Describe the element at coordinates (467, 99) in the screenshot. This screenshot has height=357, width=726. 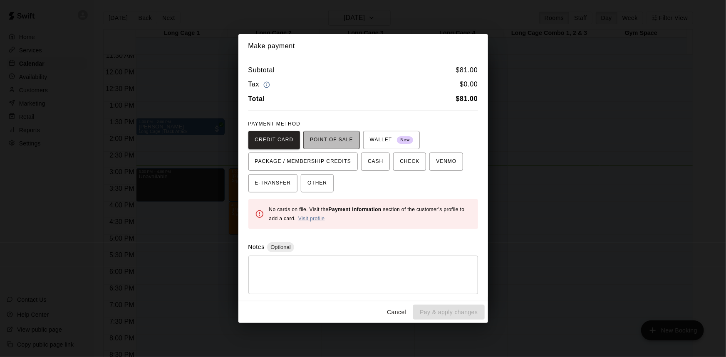
I see `b: $ 81.00` at that location.